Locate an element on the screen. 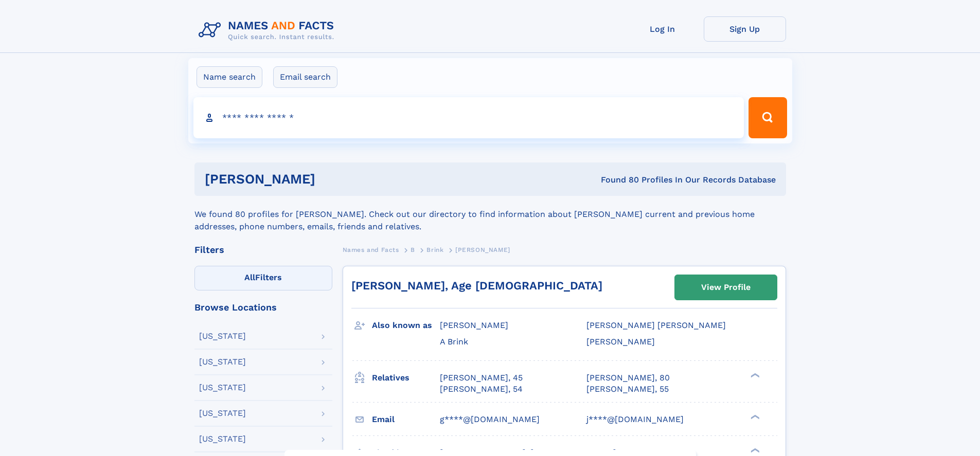 This screenshot has width=980, height=456. span: Brink is located at coordinates (434, 250).